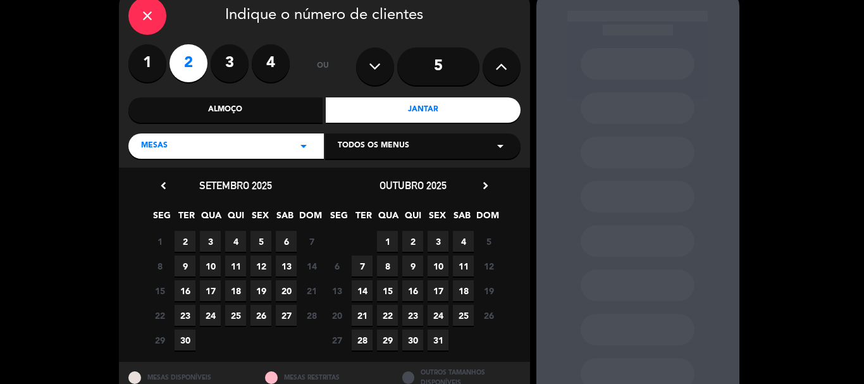  Describe the element at coordinates (147, 63) in the screenshot. I see `label: 1` at that location.